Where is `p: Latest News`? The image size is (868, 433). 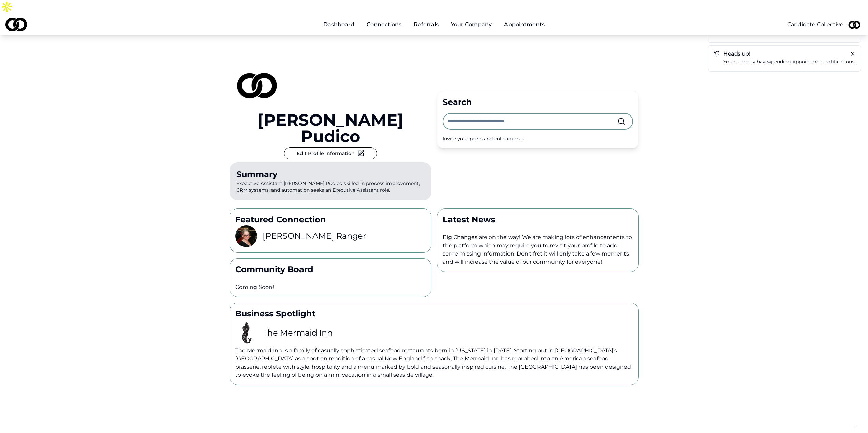 p: Latest News is located at coordinates (538, 220).